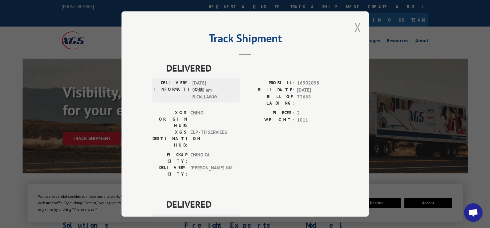  Describe the element at coordinates (318, 120) in the screenshot. I see `span: 1011` at that location.